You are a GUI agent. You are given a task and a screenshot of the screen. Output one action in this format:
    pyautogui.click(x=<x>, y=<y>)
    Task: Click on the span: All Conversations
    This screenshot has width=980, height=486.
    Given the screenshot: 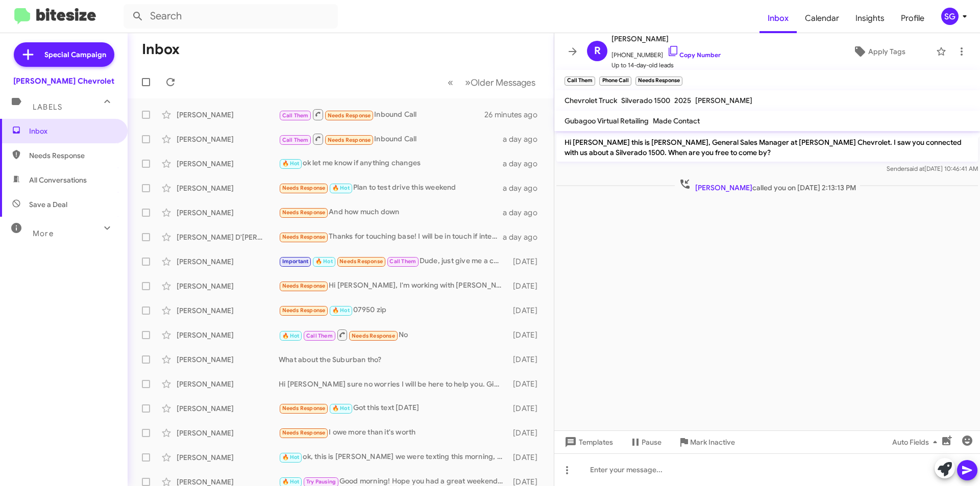 What is the action you would take?
    pyautogui.click(x=57, y=180)
    